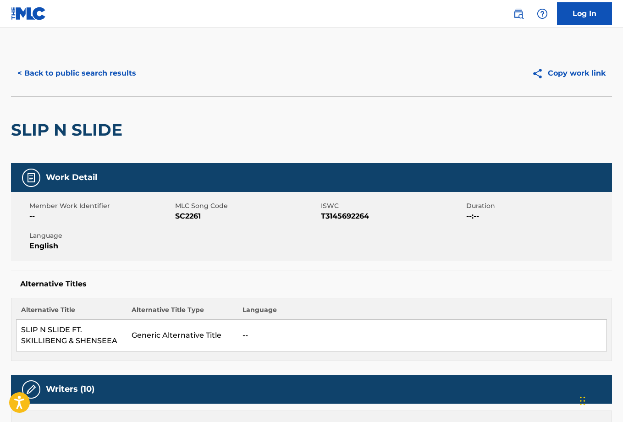  Describe the element at coordinates (28, 13) in the screenshot. I see `img: MLC Logo` at that location.